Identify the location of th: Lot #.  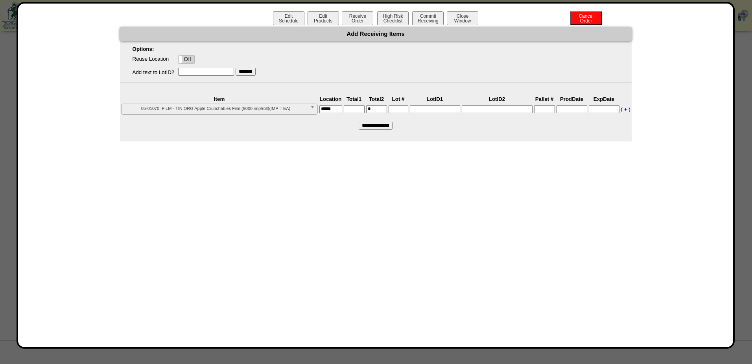
(399, 99).